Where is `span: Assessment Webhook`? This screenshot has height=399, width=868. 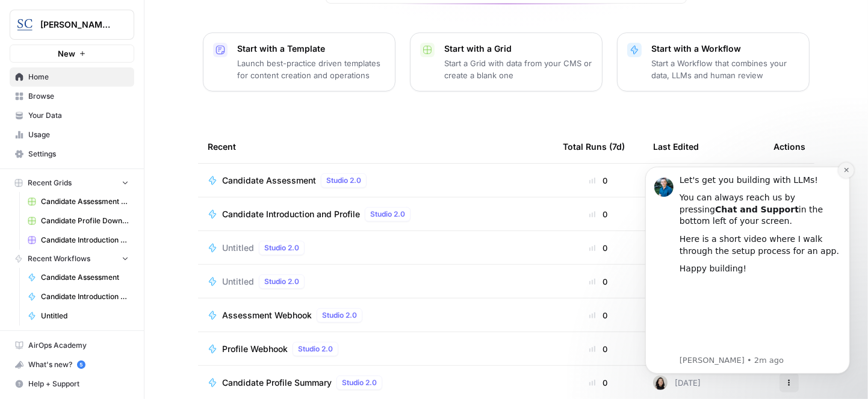
span: Assessment Webhook is located at coordinates (267, 315).